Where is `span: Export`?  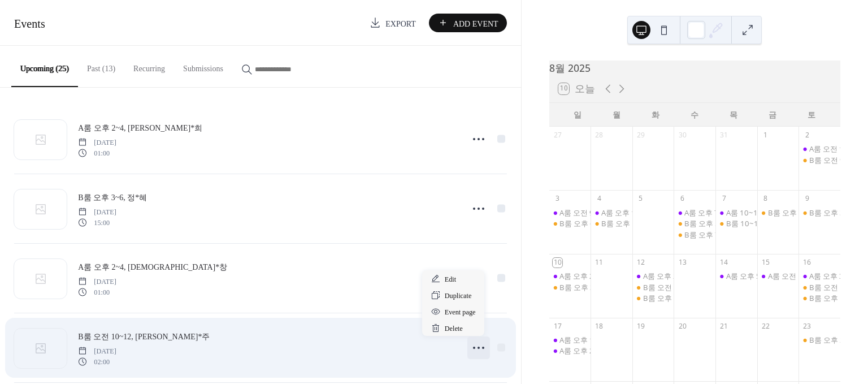 span: Export is located at coordinates (401, 23).